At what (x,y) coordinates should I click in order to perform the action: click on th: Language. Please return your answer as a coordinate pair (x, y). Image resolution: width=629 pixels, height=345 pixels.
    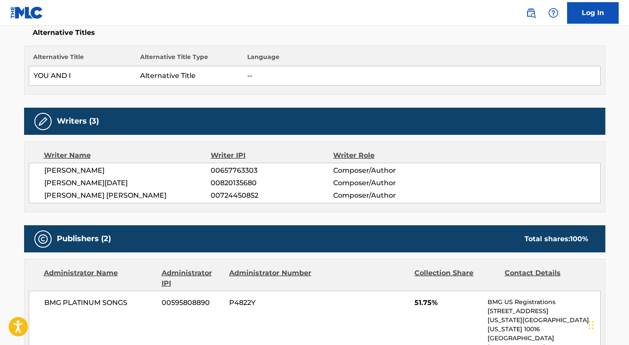
    Looking at the image, I should click on (422, 59).